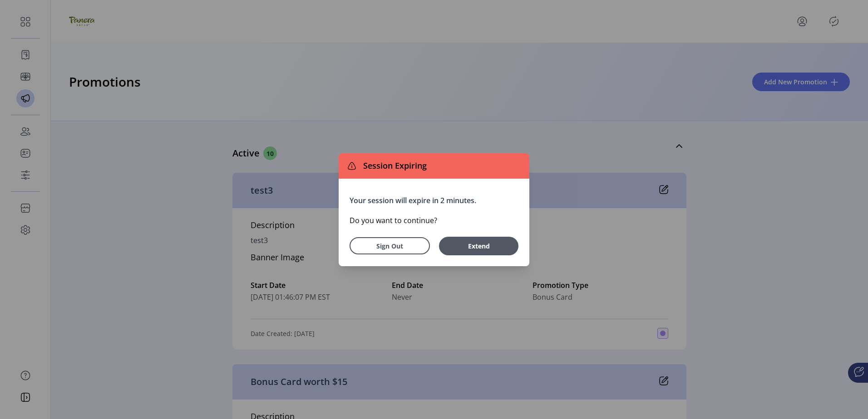 Image resolution: width=868 pixels, height=419 pixels. I want to click on button: Extend, so click(479, 246).